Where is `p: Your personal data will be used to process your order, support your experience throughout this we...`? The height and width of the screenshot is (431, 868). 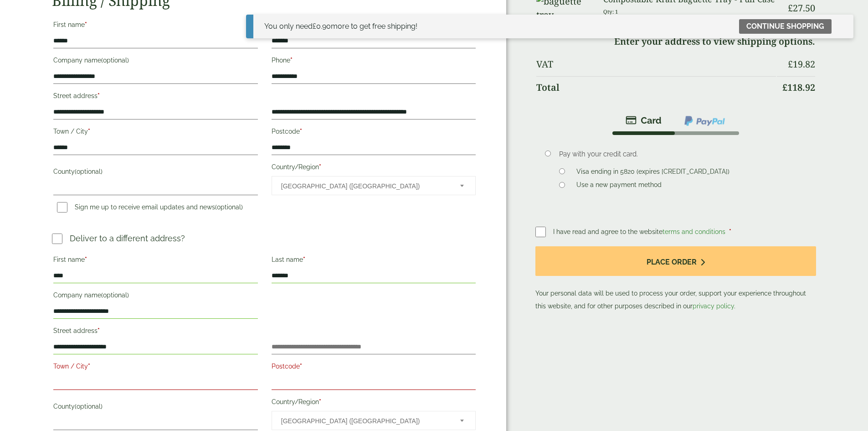 p: Your personal data will be used to process your order, support your experience throughout this we... is located at coordinates (675, 279).